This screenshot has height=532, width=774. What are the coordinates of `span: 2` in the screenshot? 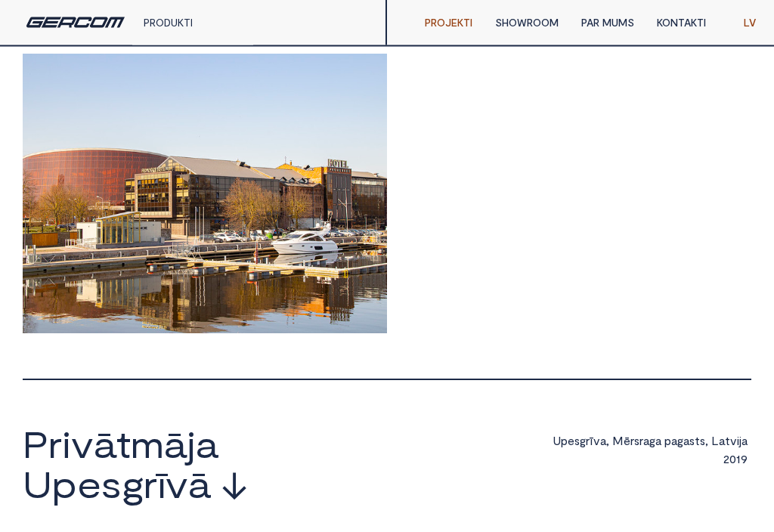 It's located at (726, 459).